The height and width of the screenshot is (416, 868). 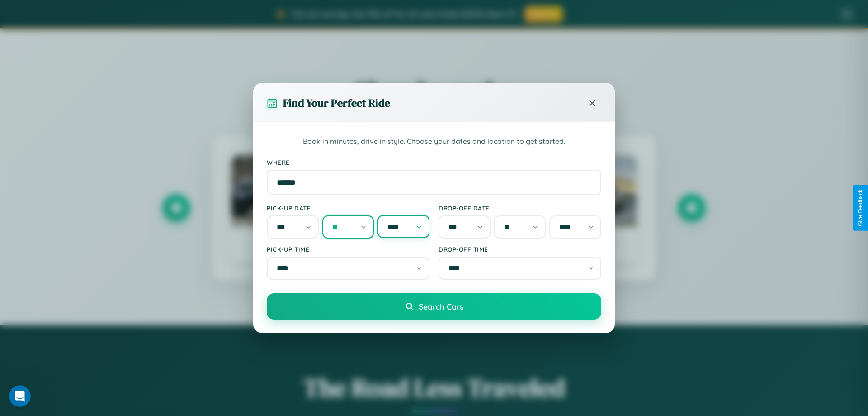 What do you see at coordinates (520, 207) in the screenshot?
I see `label: Drop-off Date` at bounding box center [520, 207].